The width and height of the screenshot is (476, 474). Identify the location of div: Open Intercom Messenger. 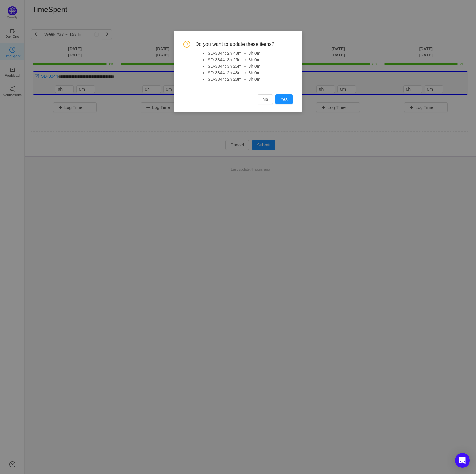
(463, 461).